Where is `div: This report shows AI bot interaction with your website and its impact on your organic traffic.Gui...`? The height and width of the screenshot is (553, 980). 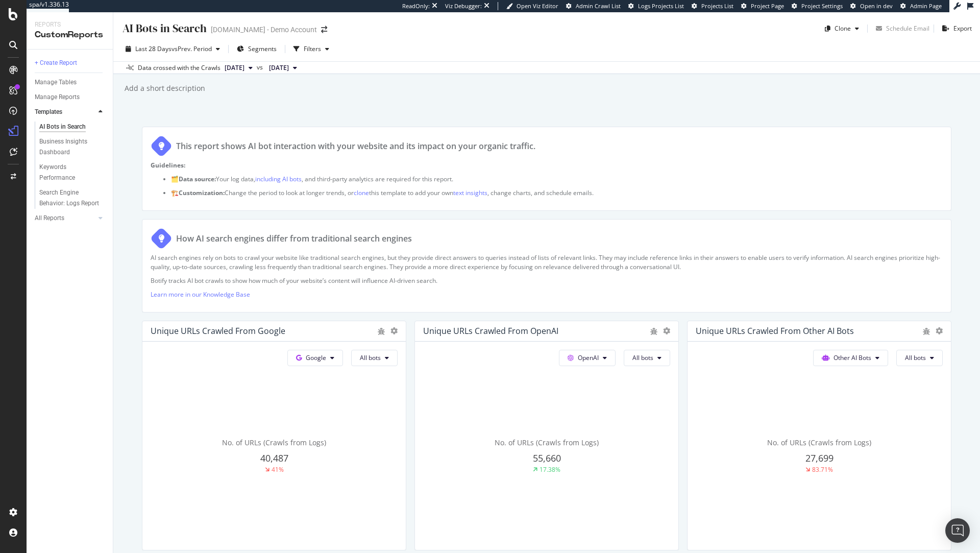
div: This report shows AI bot interaction with your website and its impact on your organic traffic.Gui... is located at coordinates (546, 168).